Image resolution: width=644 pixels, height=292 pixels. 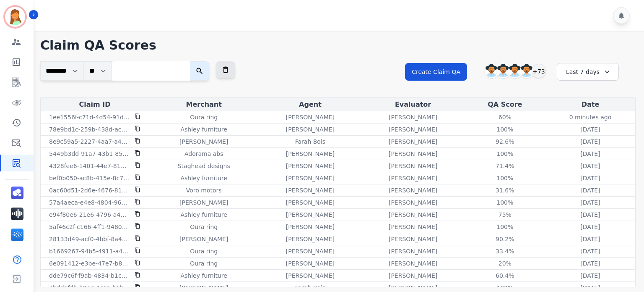 I want to click on p: dde79c6f-f9ab-4834-b1c8-8e521fd73cd1, so click(x=89, y=275).